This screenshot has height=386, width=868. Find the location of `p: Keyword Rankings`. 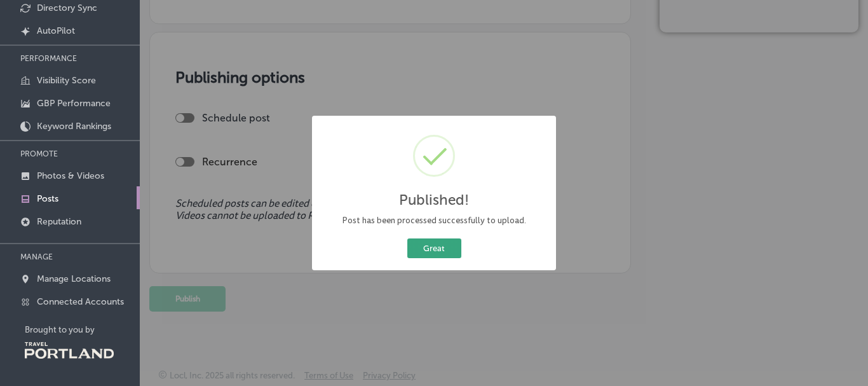

p: Keyword Rankings is located at coordinates (74, 126).